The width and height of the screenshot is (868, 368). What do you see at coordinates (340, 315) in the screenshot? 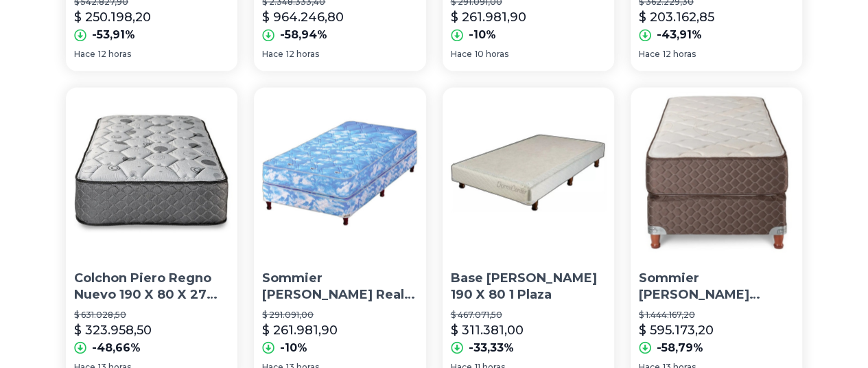
I see `p: $ 291.091,00` at bounding box center [340, 315].